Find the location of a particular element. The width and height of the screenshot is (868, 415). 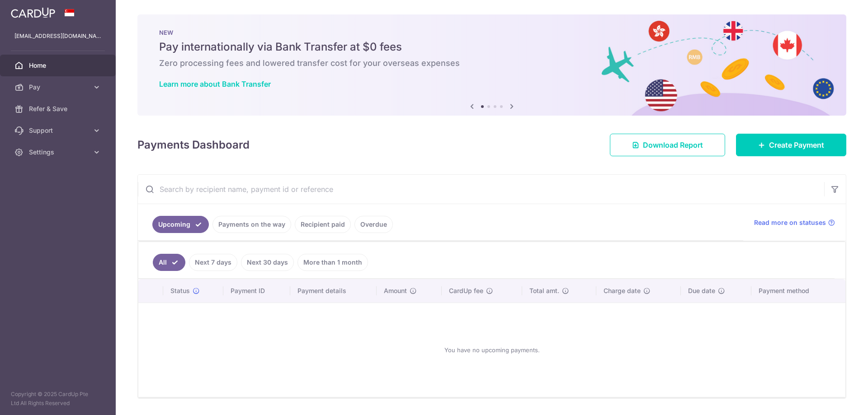

span: Download Report is located at coordinates (673, 145).